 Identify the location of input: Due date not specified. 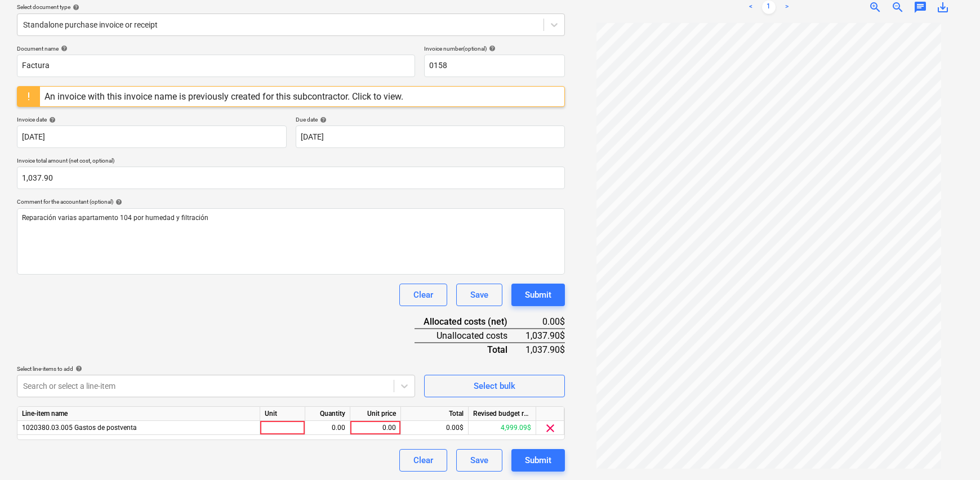
(430, 137).